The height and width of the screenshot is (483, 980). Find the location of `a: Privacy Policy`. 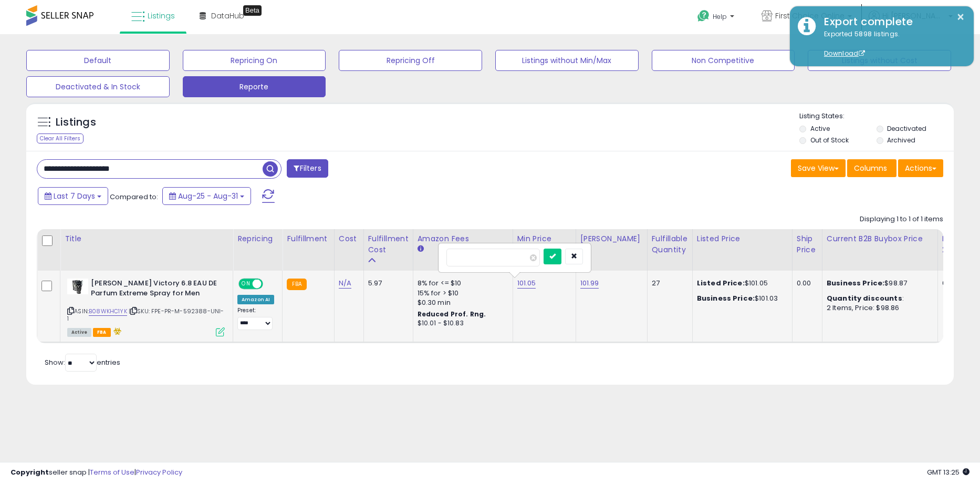

a: Privacy Policy is located at coordinates (159, 472).